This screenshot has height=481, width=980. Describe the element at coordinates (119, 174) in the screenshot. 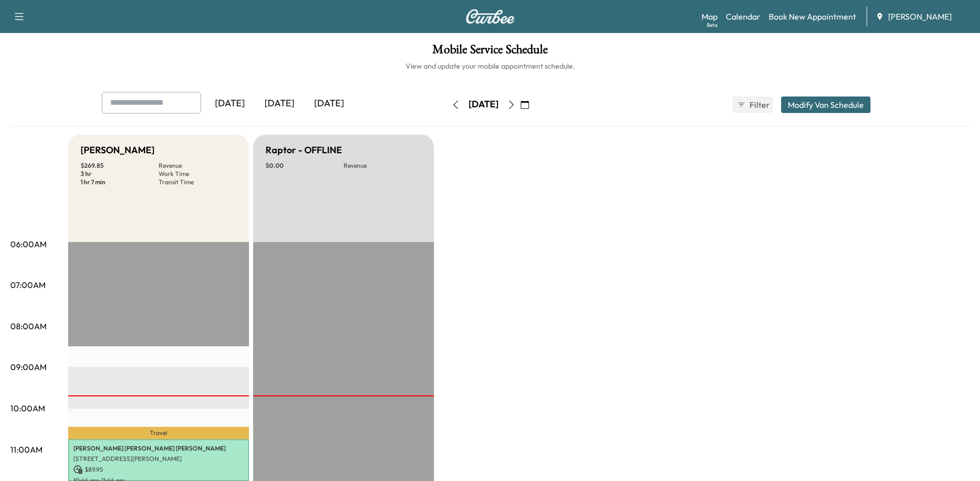

I see `p: 3 hr` at that location.